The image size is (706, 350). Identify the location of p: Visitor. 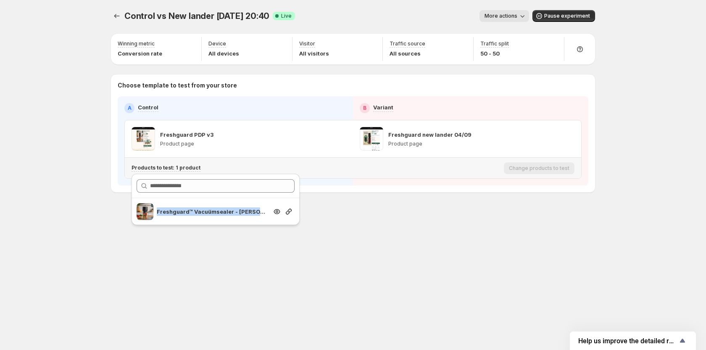
(307, 44).